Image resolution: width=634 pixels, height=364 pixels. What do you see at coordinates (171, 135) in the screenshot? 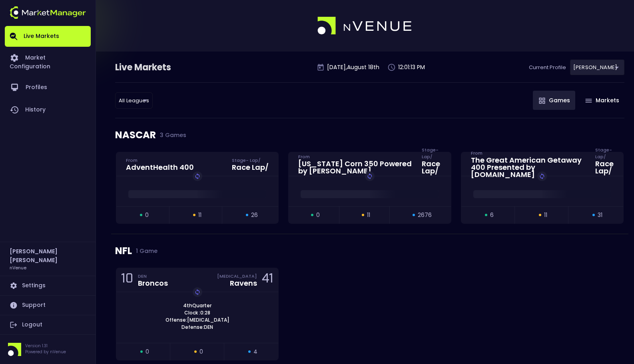
I see `span: 3 Games` at bounding box center [171, 135].